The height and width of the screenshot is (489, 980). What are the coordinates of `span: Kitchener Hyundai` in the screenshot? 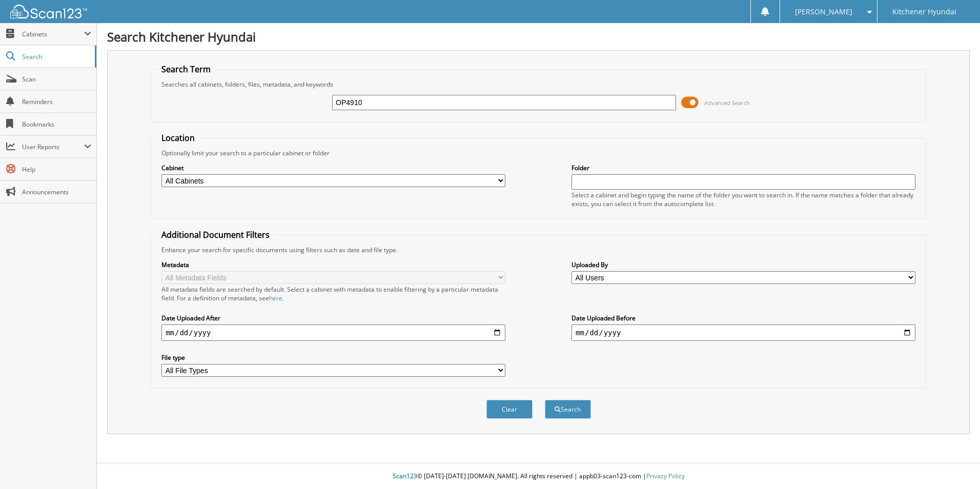 It's located at (924, 12).